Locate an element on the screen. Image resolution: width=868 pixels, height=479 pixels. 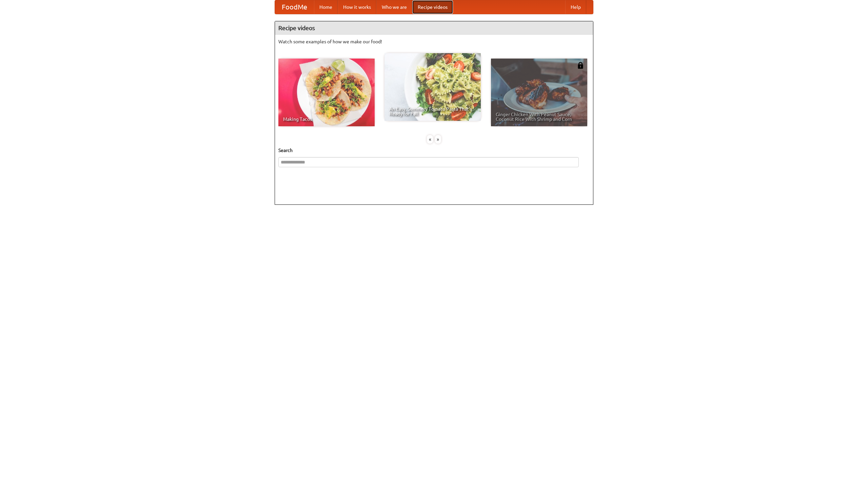
p: Watch some examples of how we make our food! is located at coordinates (434, 41).